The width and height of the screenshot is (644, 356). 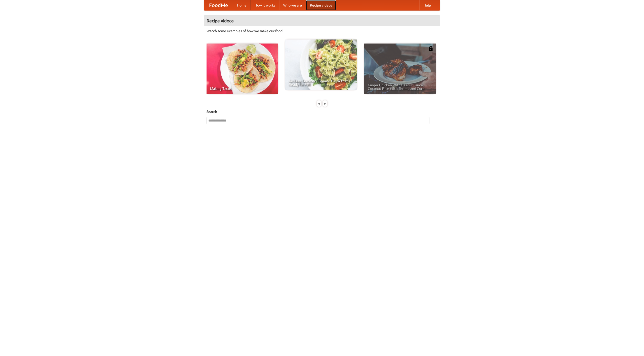 What do you see at coordinates (322, 21) in the screenshot?
I see `h4: Recipe videos` at bounding box center [322, 21].